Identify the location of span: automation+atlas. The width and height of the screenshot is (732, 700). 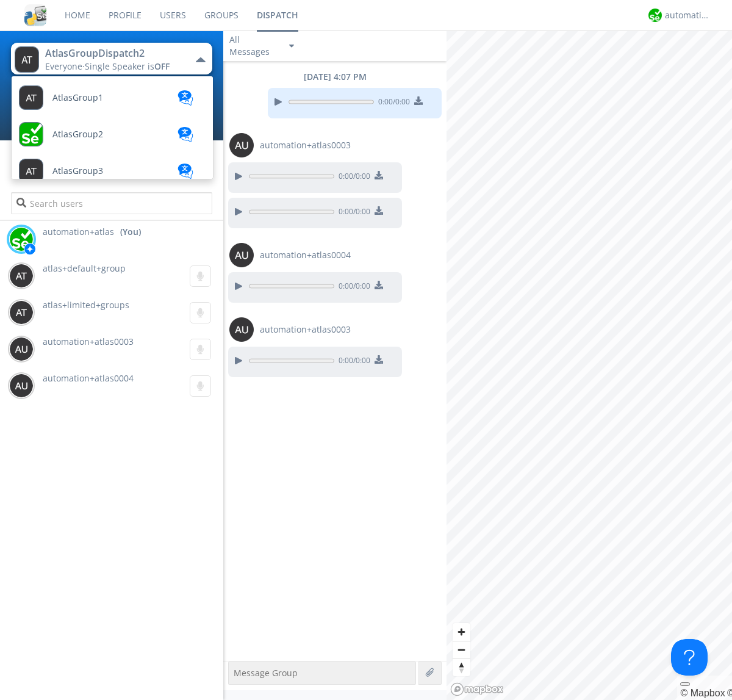
(78, 232).